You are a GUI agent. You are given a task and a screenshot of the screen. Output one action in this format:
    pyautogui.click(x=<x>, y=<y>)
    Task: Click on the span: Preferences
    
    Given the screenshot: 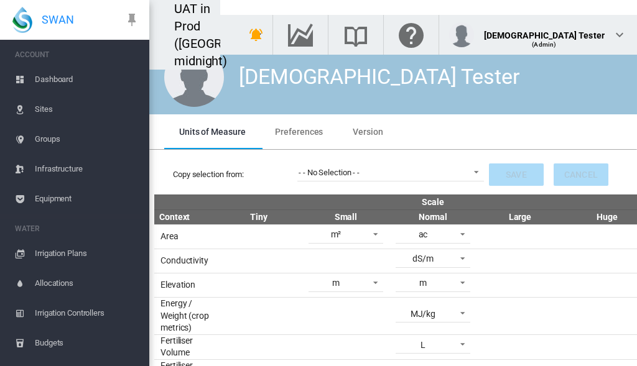 What is the action you would take?
    pyautogui.click(x=298, y=132)
    